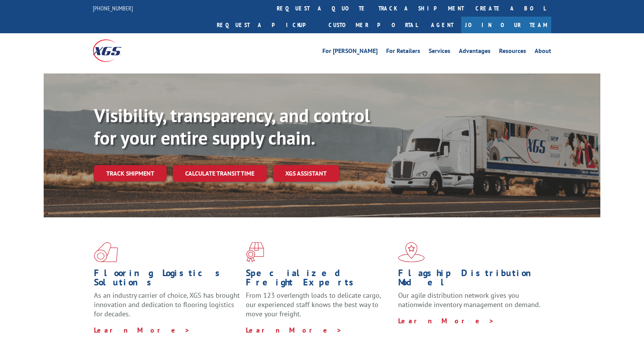  What do you see at coordinates (403, 52) in the screenshot?
I see `a: For Retailers` at bounding box center [403, 52].